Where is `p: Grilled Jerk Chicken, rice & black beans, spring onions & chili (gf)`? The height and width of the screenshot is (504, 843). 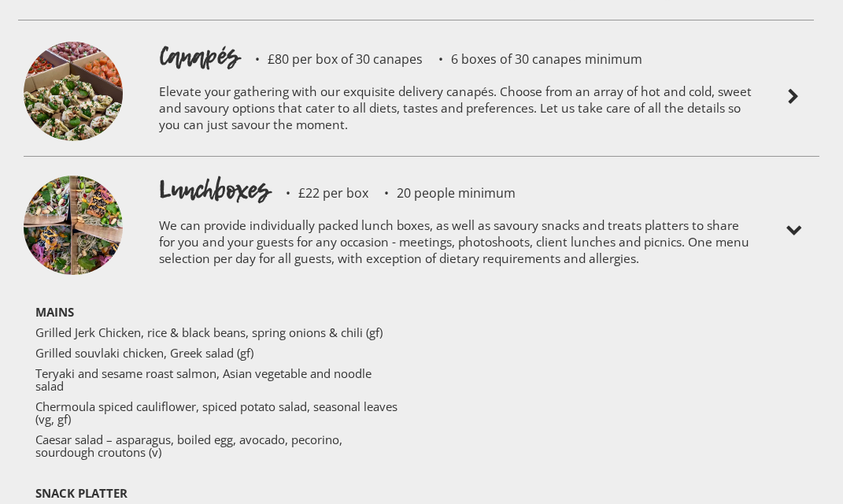
p: Grilled Jerk Chicken, rice & black beans, spring onions & chili (gf) is located at coordinates (219, 332).